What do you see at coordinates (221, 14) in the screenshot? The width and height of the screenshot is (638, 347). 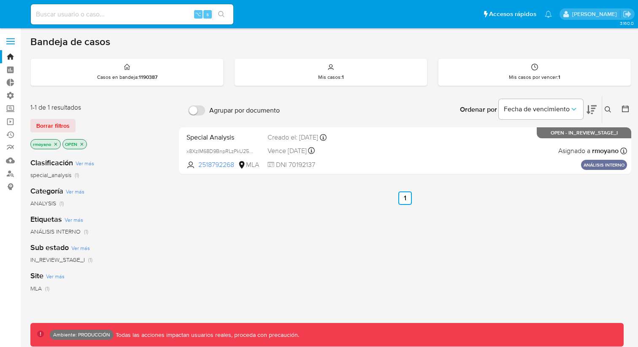 I see `button: search-icon` at bounding box center [221, 14].